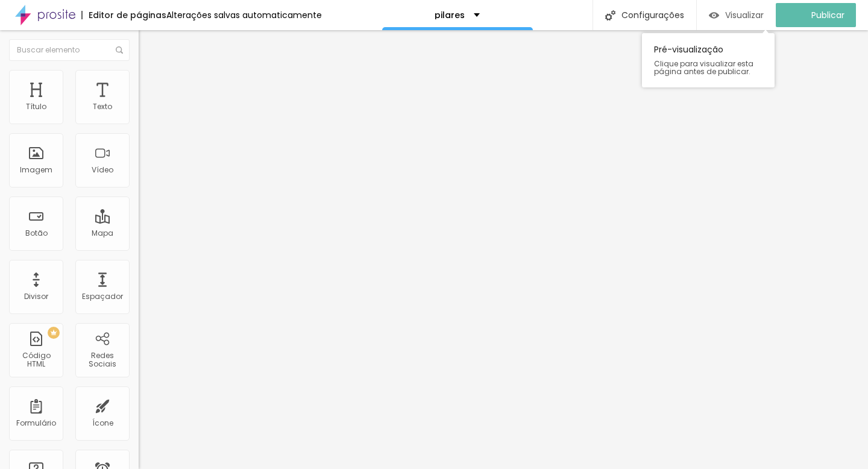 The image size is (868, 469). Describe the element at coordinates (653, 15) in the screenshot. I see `font: Configurações` at that location.